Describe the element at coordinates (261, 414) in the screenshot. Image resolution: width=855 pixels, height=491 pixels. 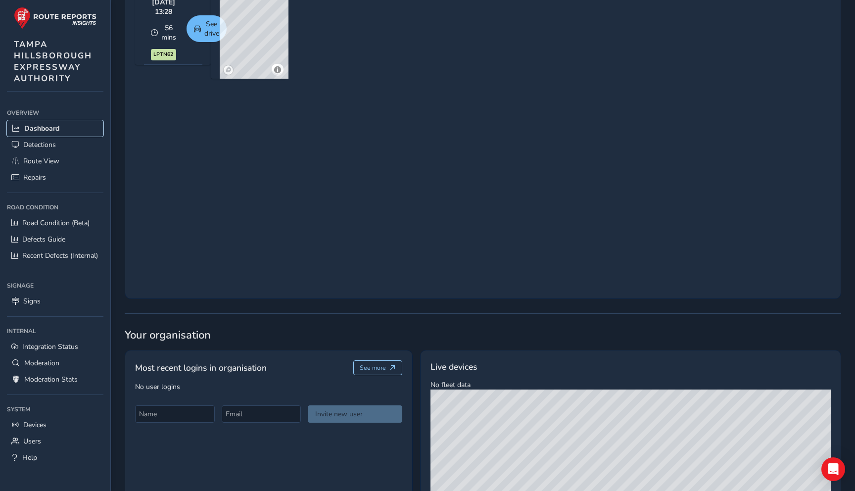
I see `input: Email` at that location.